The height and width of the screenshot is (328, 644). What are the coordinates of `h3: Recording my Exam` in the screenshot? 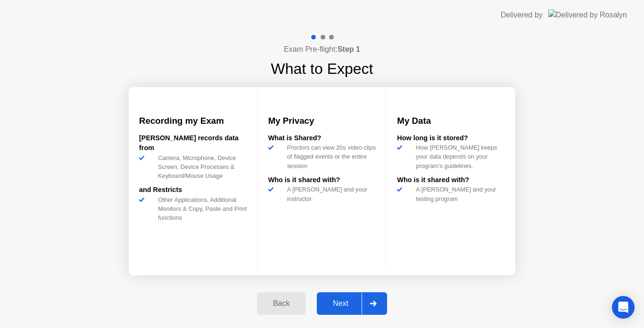 It's located at (193, 121).